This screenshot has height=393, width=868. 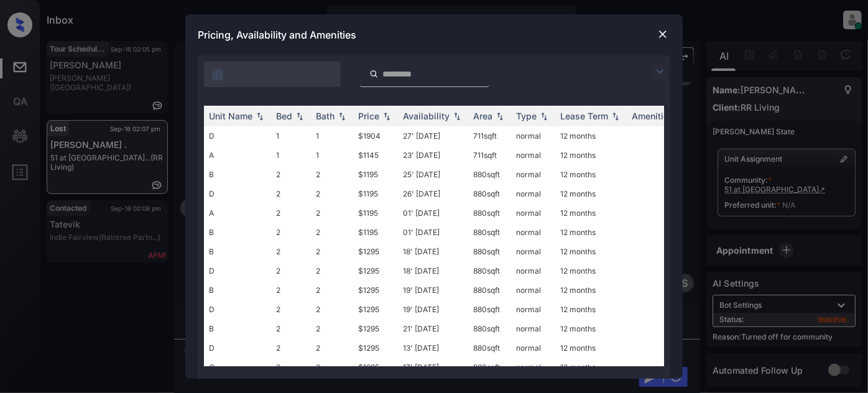 I want to click on img: close, so click(x=662, y=35).